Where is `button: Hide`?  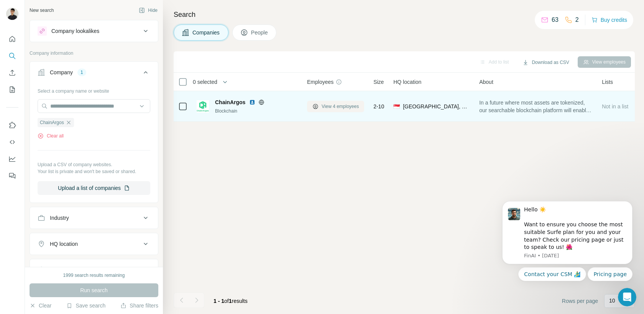
button: Hide is located at coordinates (148, 10).